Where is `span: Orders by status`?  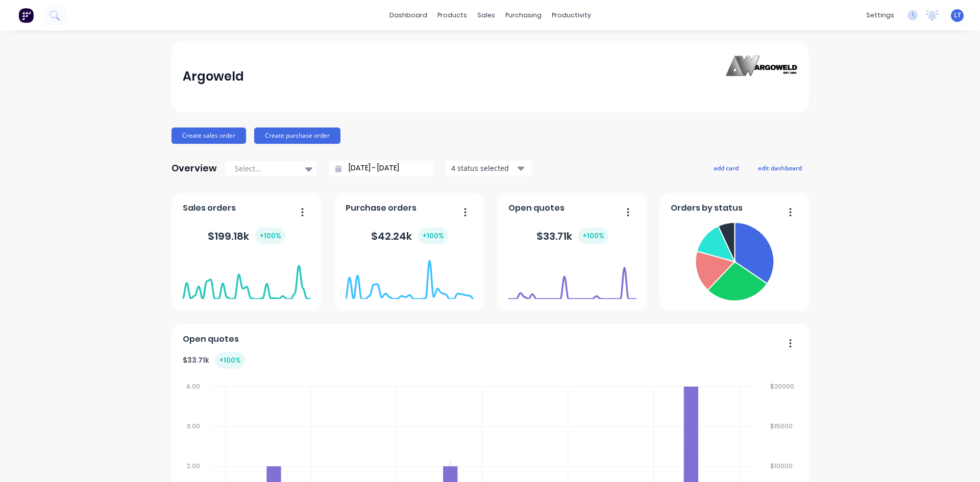
span: Orders by status is located at coordinates (706, 208).